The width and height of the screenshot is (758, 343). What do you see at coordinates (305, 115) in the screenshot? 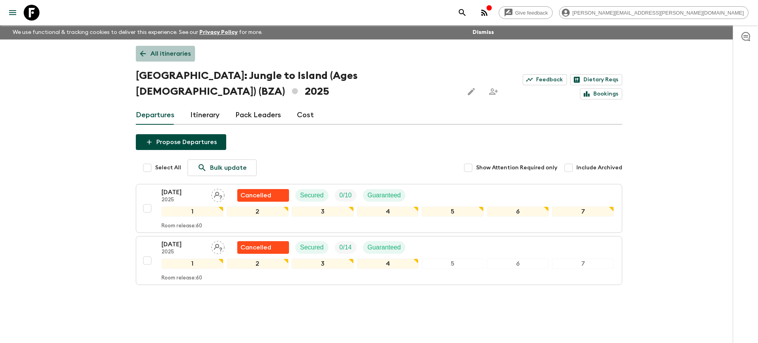
I see `a: Cost` at bounding box center [305, 115].